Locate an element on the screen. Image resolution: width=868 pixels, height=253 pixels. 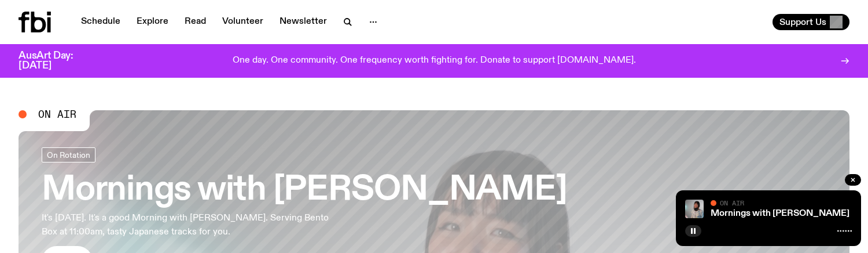
img: Kana Frazer is smiling at the camera with her head tilted slightly to her left. She wears big bla... is located at coordinates (694, 209).